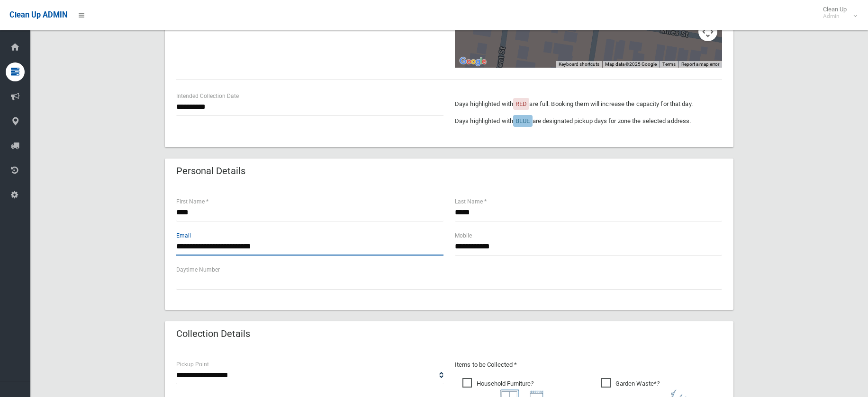 Image resolution: width=868 pixels, height=397 pixels. What do you see at coordinates (588, 104) in the screenshot?
I see `p: Days highlighted with are full. Booking them will increase the capacity for that day.` at bounding box center [588, 104].